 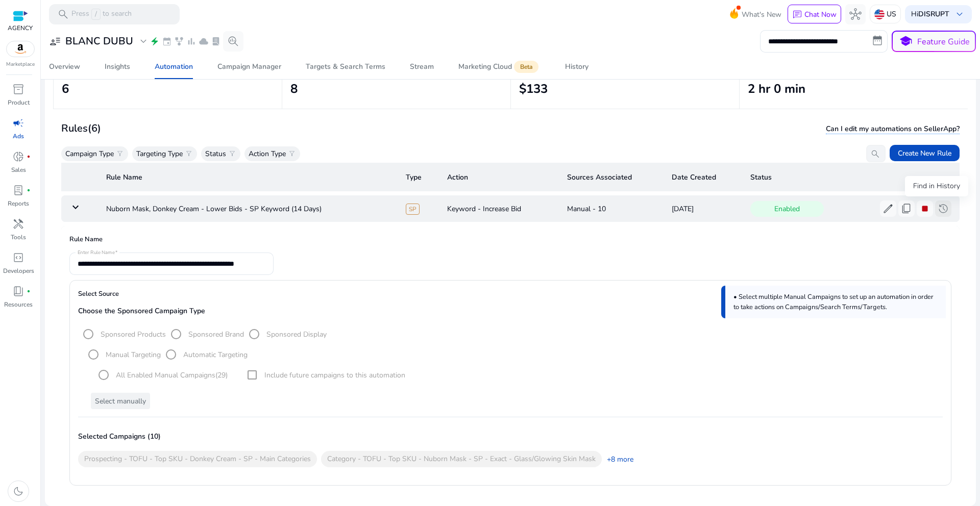 What do you see at coordinates (510, 243) in the screenshot?
I see `h4: Rule Name` at bounding box center [510, 243].